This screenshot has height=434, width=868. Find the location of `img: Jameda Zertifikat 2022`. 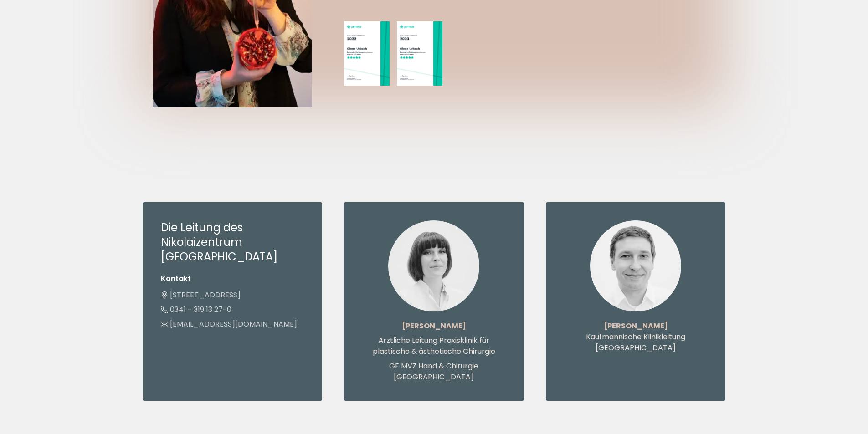

img: Jameda Zertifikat 2022 is located at coordinates (367, 54).